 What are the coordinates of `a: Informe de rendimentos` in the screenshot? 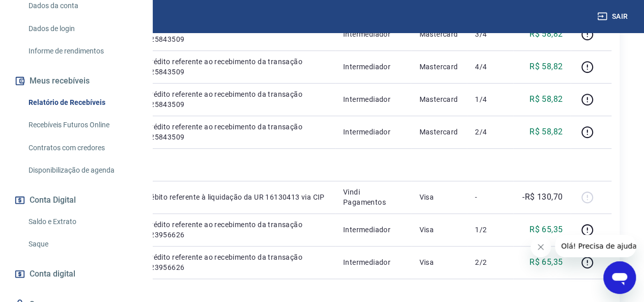 It's located at (82, 51).